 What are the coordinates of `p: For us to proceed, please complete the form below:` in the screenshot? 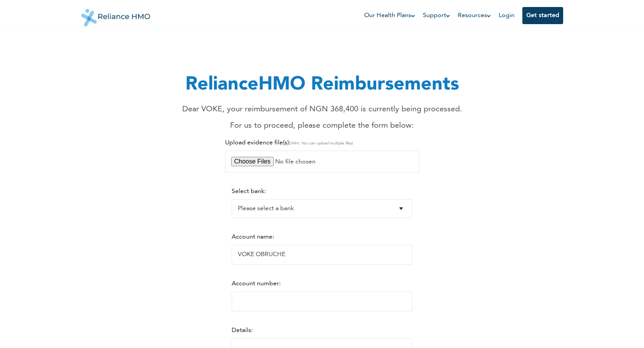 It's located at (322, 126).